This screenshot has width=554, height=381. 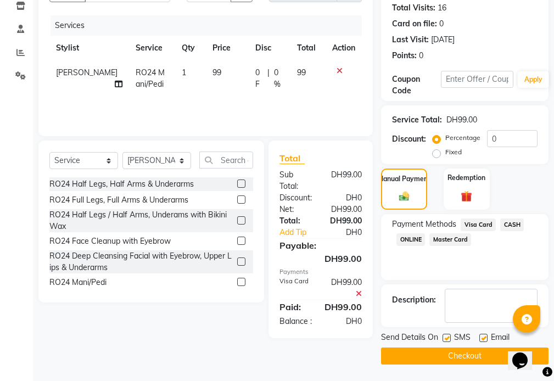 I want to click on button: Checkout, so click(x=465, y=356).